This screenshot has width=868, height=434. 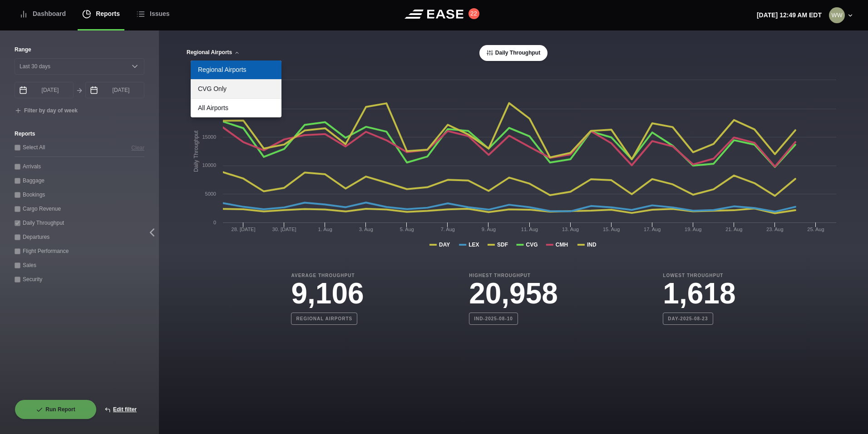 I want to click on tspan: Daily Throughput, so click(x=196, y=151).